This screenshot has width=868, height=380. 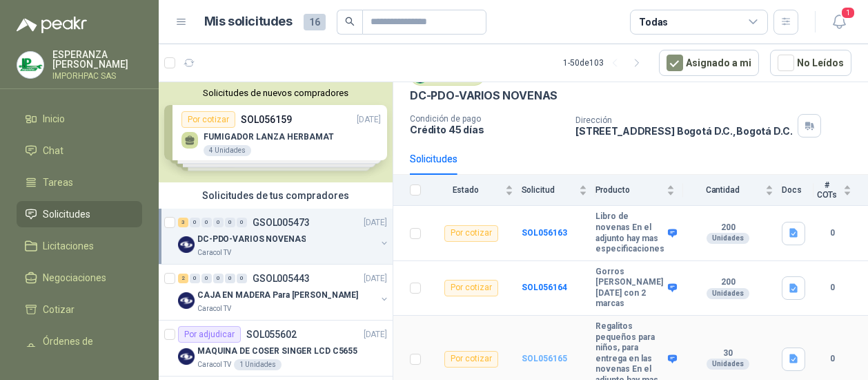 I want to click on p: MAQUINA DE COSER SINGER LCD C5655, so click(x=277, y=351).